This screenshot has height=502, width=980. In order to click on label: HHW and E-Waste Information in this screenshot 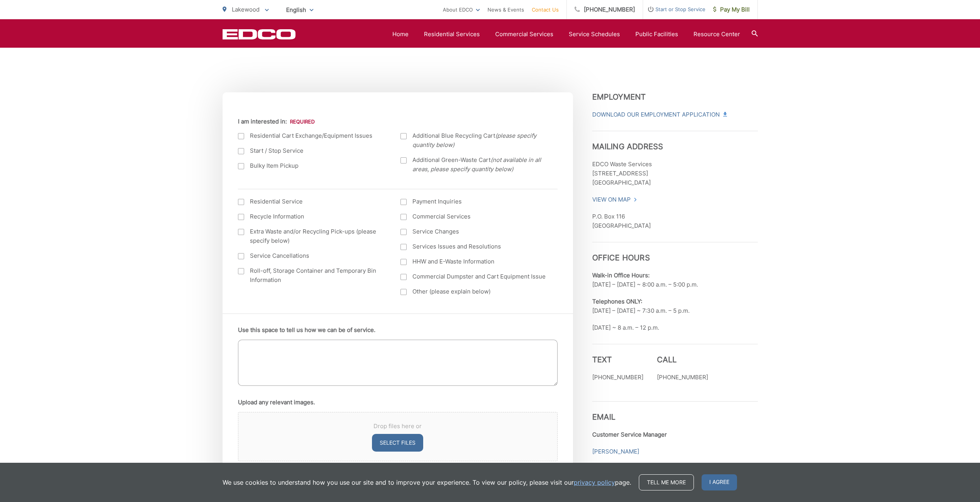, I will do `click(474, 262)`.